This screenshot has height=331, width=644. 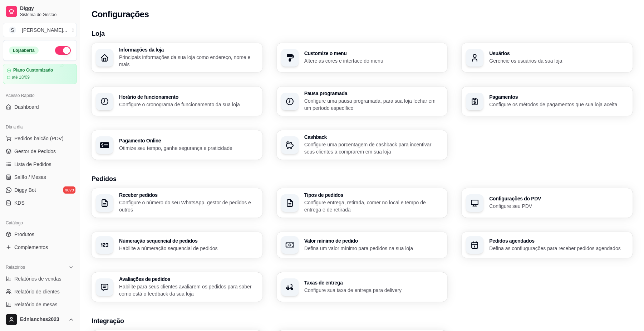 I want to click on h3: Loja, so click(x=362, y=33).